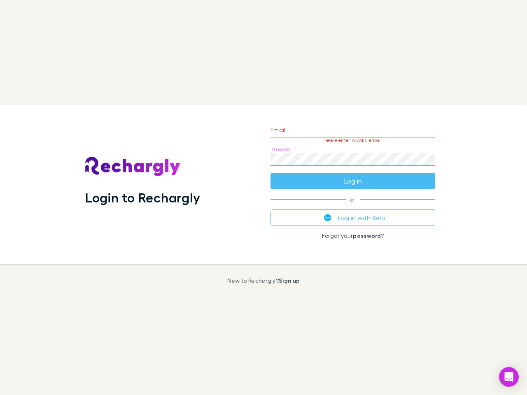  I want to click on a: password, so click(367, 235).